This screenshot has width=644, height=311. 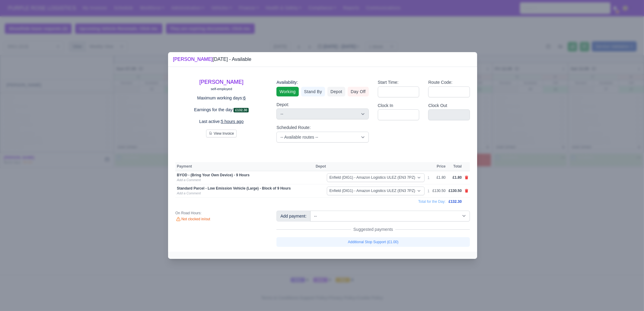 What do you see at coordinates (322, 82) in the screenshot?
I see `div: Availability:` at bounding box center [322, 82].